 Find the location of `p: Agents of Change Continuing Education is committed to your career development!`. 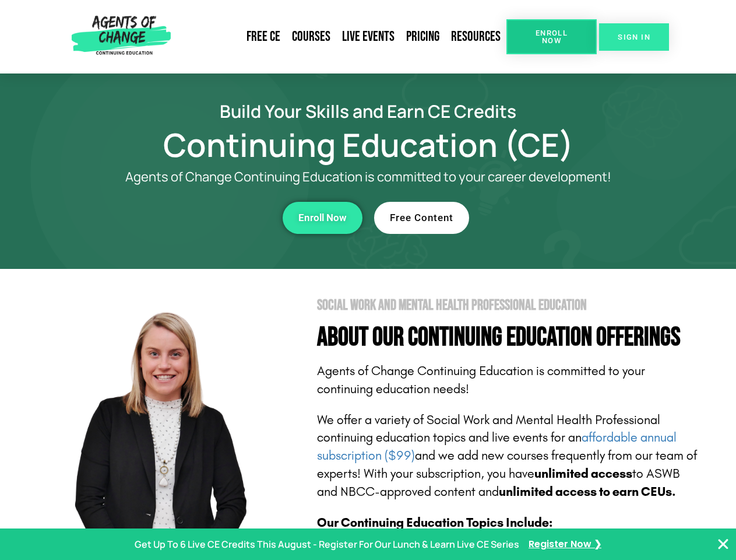

p: Agents of Change Continuing Education is committed to your career development! is located at coordinates (369, 177).